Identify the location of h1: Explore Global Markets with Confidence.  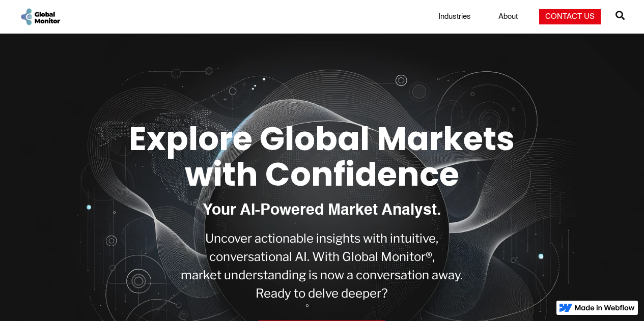
(322, 156).